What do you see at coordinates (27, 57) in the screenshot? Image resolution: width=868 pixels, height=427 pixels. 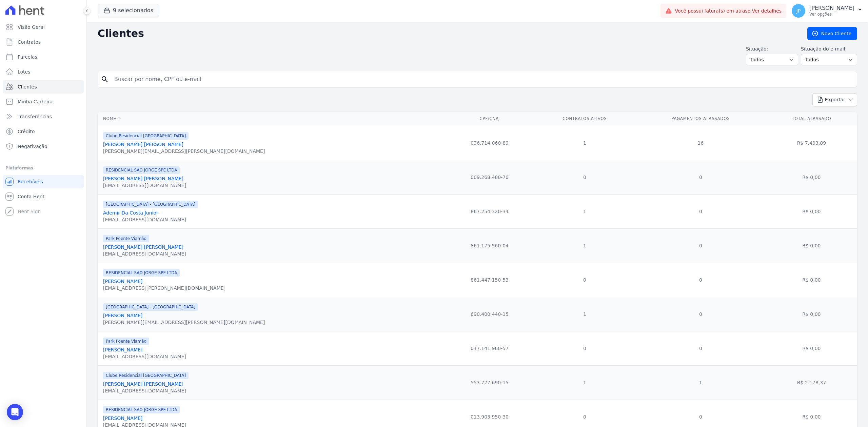 I see `span: Parcelas` at bounding box center [27, 57].